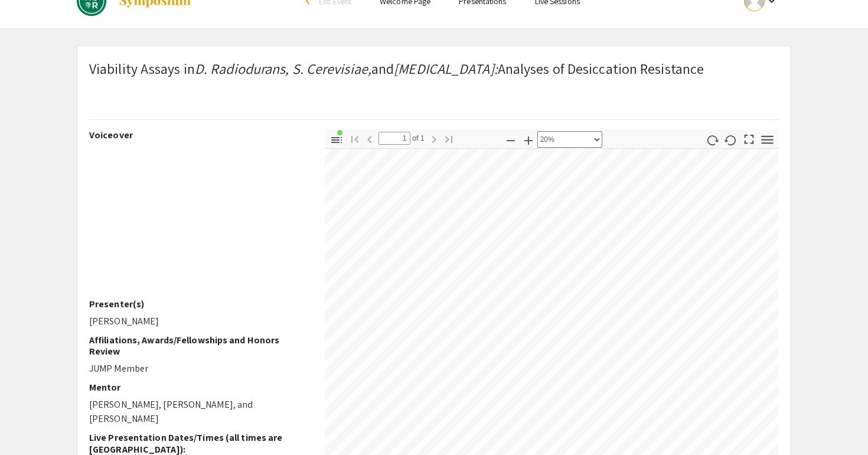 This screenshot has height=455, width=868. What do you see at coordinates (142, 69) in the screenshot?
I see `span: Viability Assays in` at bounding box center [142, 69].